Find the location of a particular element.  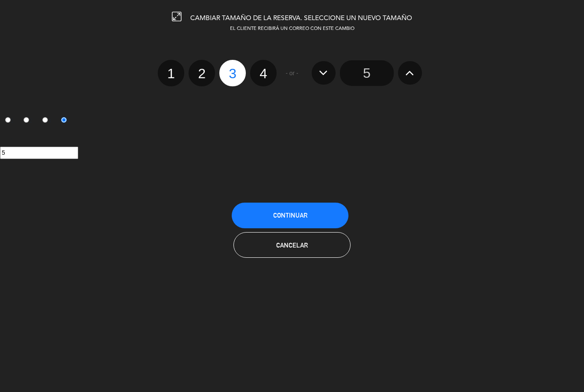

span: CAMBIAR TAMAÑO DE LA RESERVA. SELECCIONE UN NUEVO TAMAÑO is located at coordinates (301, 18).